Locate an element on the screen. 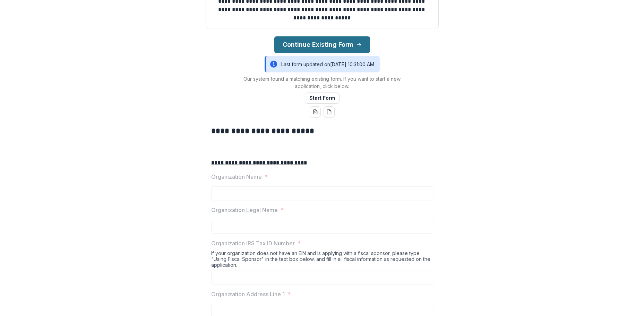 The width and height of the screenshot is (644, 316). p: Organization IRS Tax ID Number is located at coordinates (253, 243).